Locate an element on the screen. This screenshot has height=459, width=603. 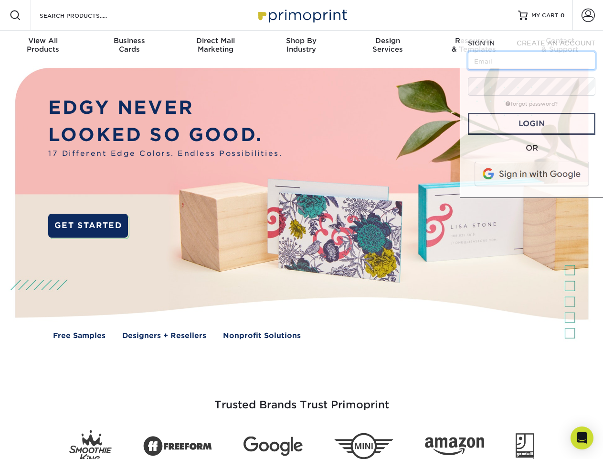
div: Marketing is located at coordinates (215, 45).